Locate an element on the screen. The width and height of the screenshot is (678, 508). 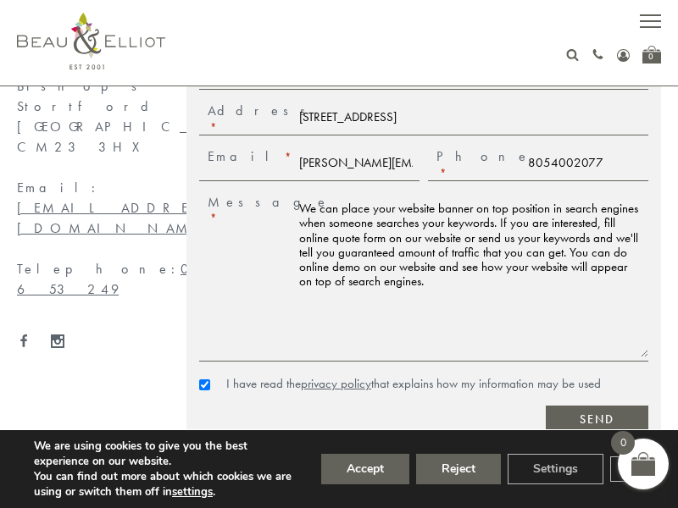
a: privacy policy is located at coordinates (335, 384).